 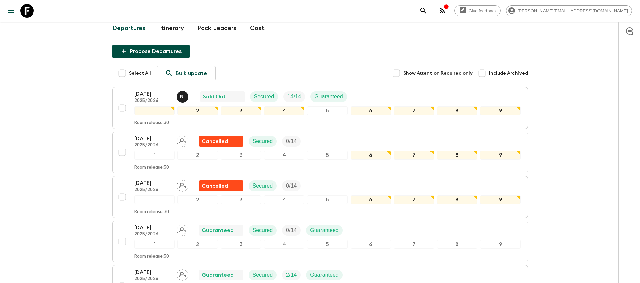 What do you see at coordinates (183, 96) in the screenshot?
I see `span: Naoya Ishida` at bounding box center [183, 96].